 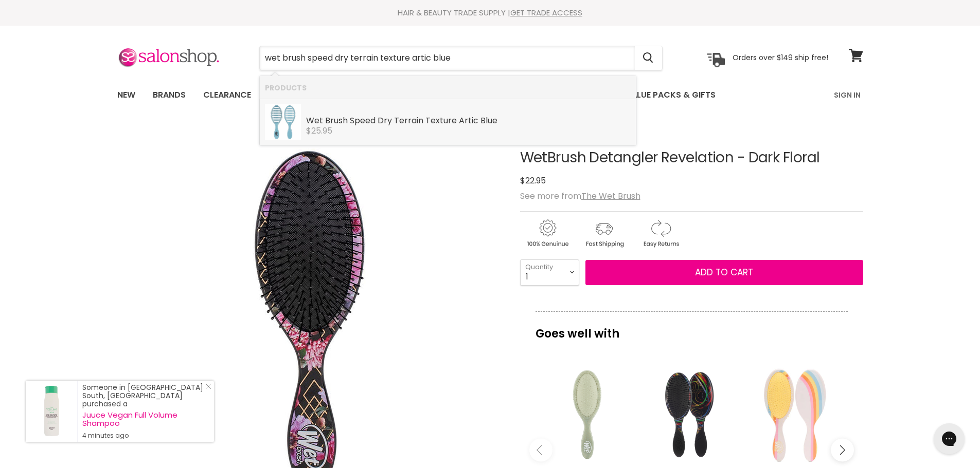 I want to click on li: Products: Wet Brush Speed Dry Terrain Texture Artic Blue, so click(x=448, y=122).